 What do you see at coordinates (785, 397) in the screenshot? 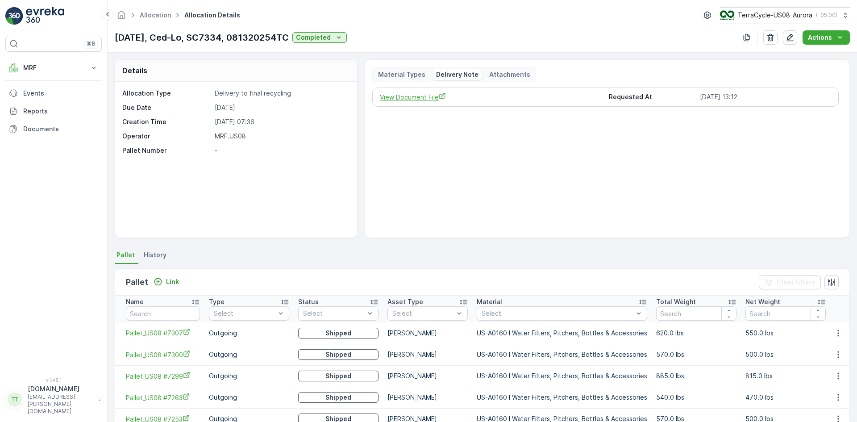
I see `td: 470.0 lbs` at bounding box center [785, 397].